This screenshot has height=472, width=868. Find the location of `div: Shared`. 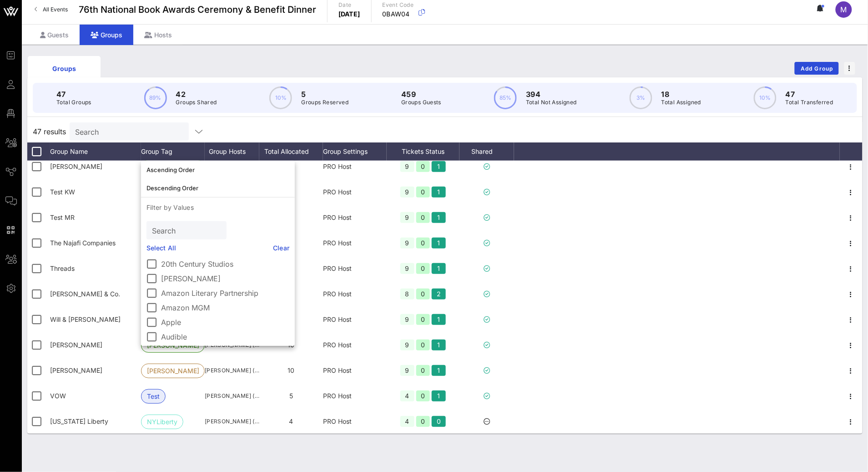

div: Shared is located at coordinates (487, 152).